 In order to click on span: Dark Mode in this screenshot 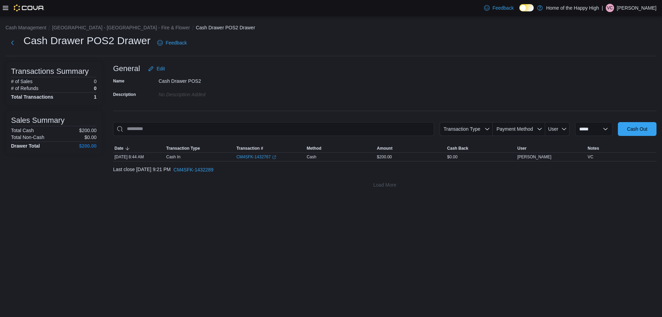, I will do `click(519, 11)`.